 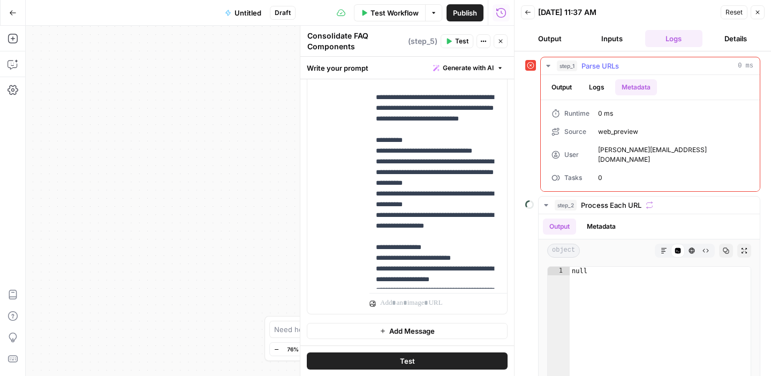 I want to click on div: Write your prompt, so click(x=407, y=67).